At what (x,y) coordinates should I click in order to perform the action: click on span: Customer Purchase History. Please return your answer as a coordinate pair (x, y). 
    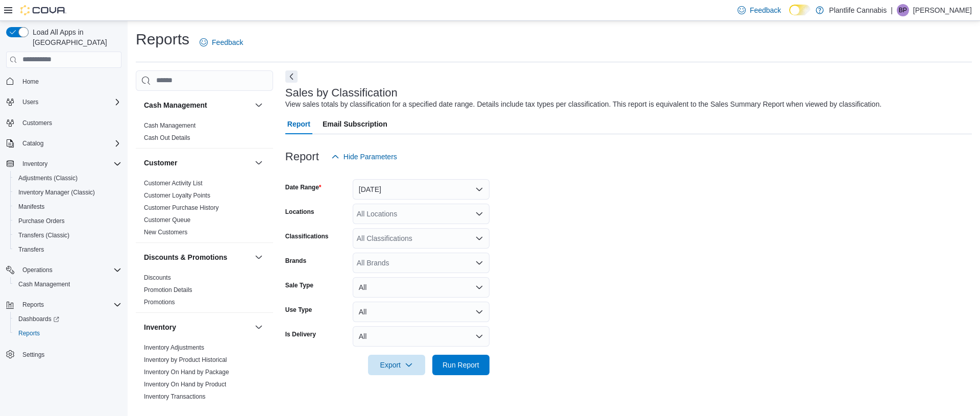
    Looking at the image, I should click on (181, 208).